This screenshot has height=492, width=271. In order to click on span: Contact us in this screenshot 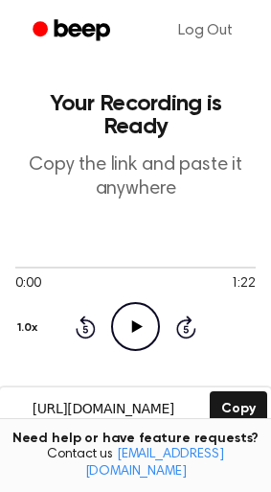, I will do `click(135, 463)`.